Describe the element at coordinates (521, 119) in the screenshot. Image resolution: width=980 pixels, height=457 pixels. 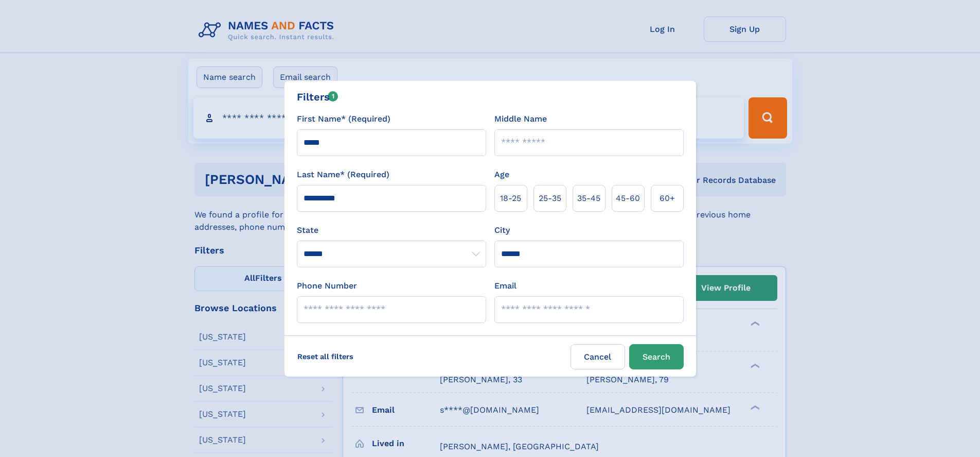
I see `label: Middle Name` at that location.